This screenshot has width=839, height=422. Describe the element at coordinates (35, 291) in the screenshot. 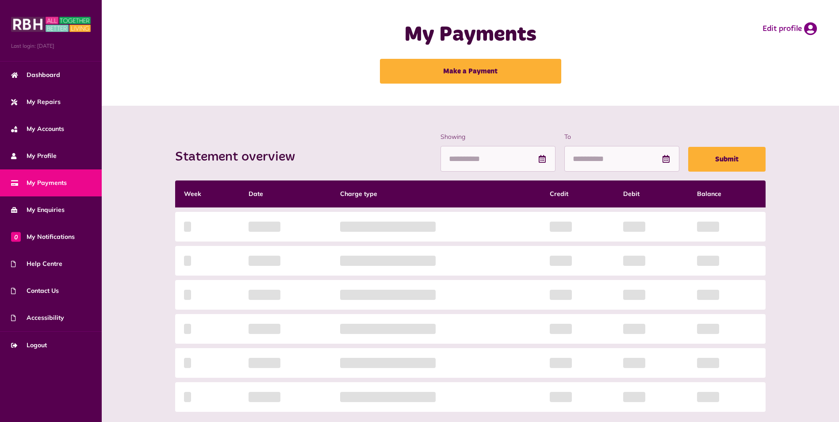

I see `span: Contact Us` at that location.